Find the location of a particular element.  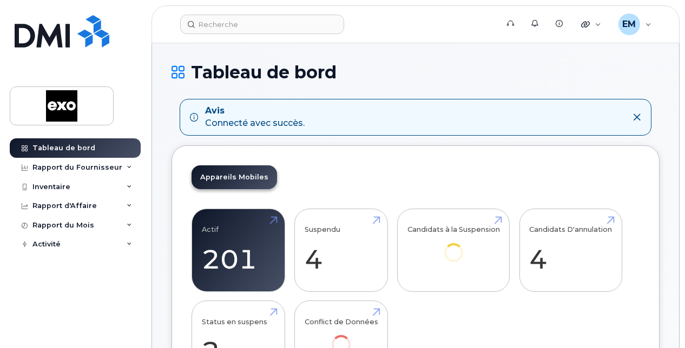

a: Suspendu 4 is located at coordinates (341, 250).